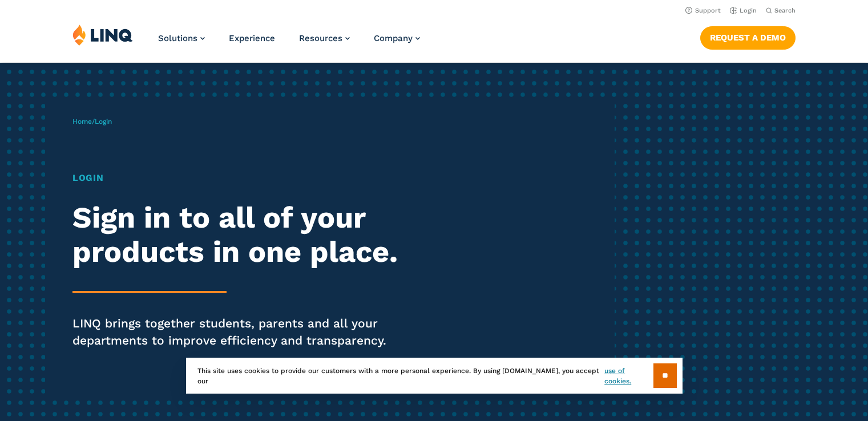 This screenshot has width=868, height=421. Describe the element at coordinates (177, 39) in the screenshot. I see `span: Solutions` at that location.